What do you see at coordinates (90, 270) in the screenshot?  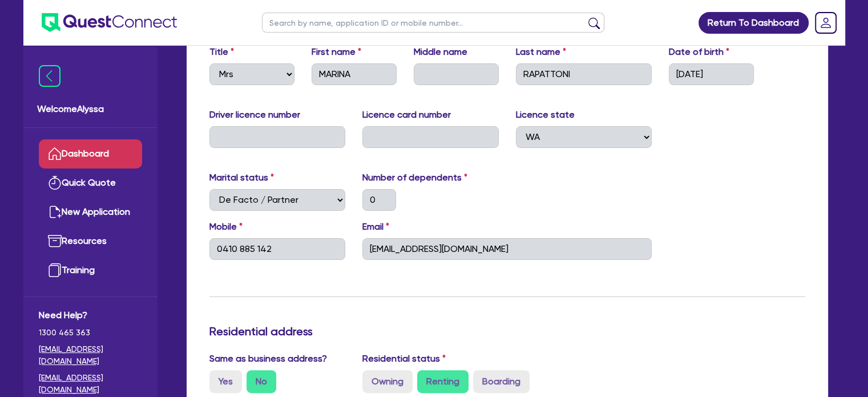 I see `a: Training` at bounding box center [90, 270].